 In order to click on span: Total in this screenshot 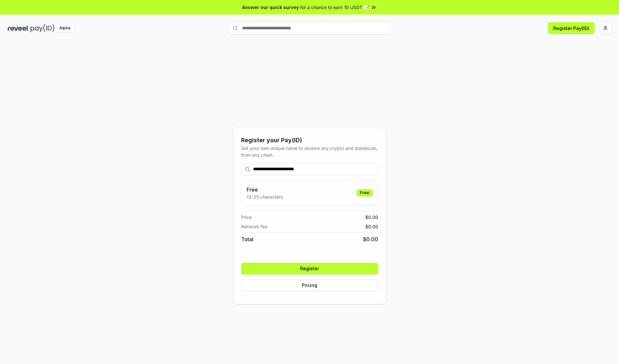, I will do `click(247, 239)`.